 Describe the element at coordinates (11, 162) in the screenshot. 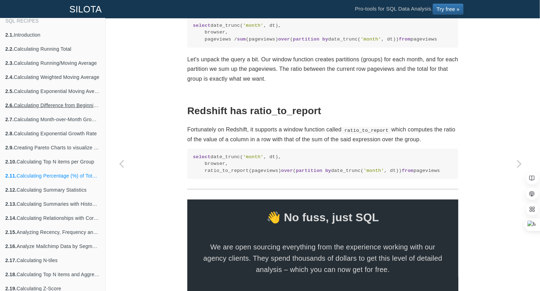

I see `b: 2.10.` at that location.